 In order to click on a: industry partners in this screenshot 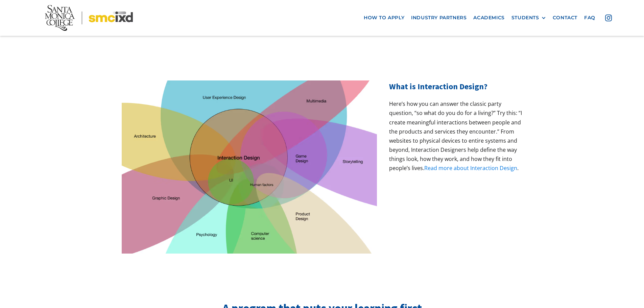, I will do `click(439, 17)`.